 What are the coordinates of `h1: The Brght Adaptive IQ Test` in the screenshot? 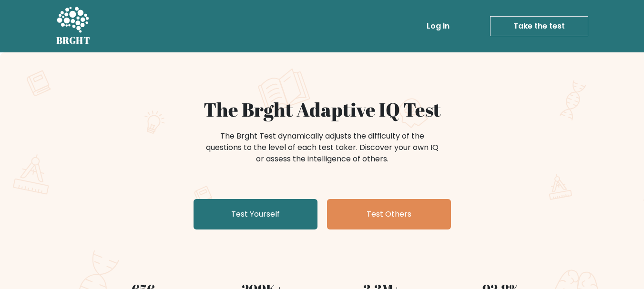 It's located at (322, 110).